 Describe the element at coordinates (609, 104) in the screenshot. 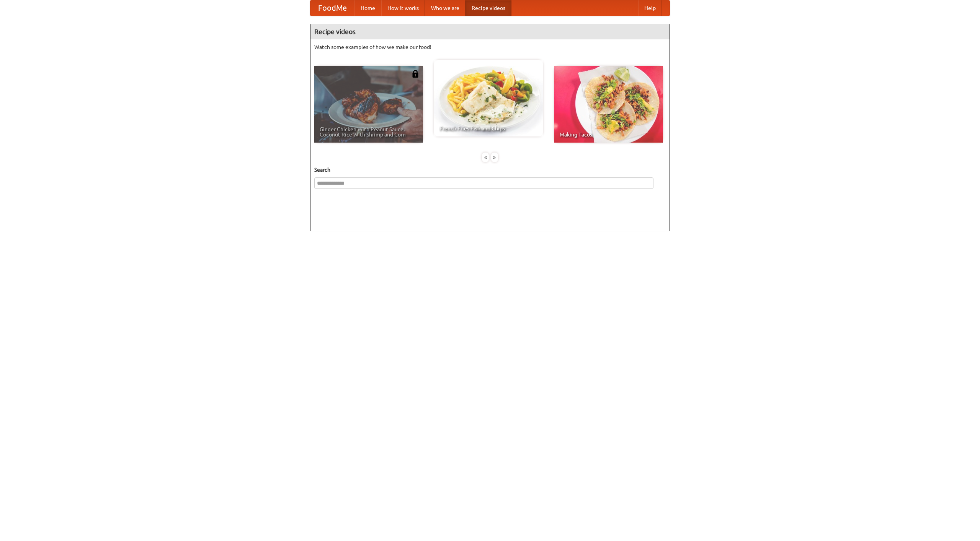

I see `a: Making Tacos` at that location.